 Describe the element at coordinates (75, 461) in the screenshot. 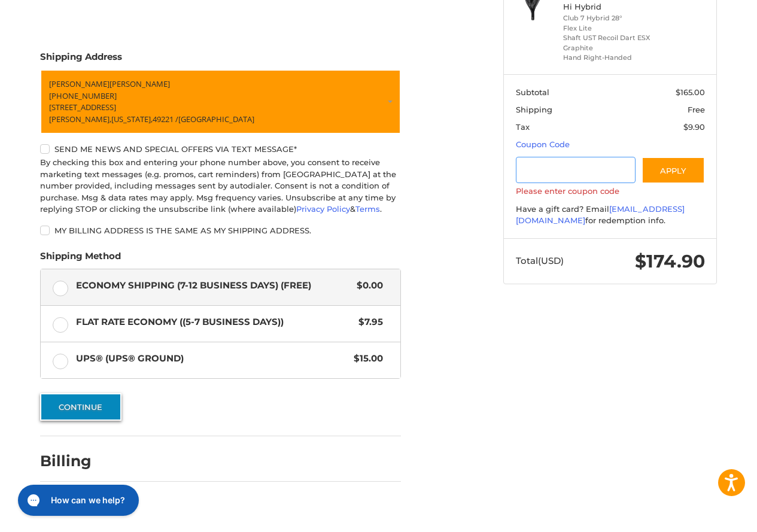

I see `h2: Billing` at that location.